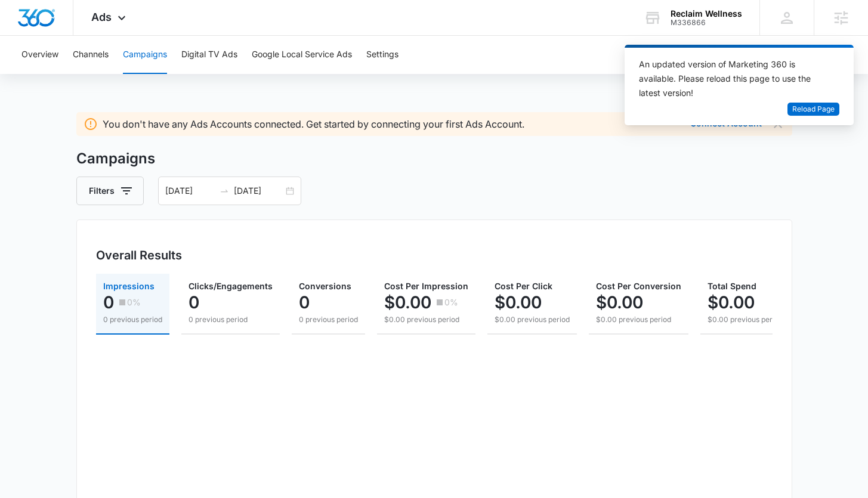 This screenshot has width=868, height=498. What do you see at coordinates (313, 124) in the screenshot?
I see `p: You don't have any Ads Accounts connected. Get started by connecting your first Ads Account.` at bounding box center [313, 124].